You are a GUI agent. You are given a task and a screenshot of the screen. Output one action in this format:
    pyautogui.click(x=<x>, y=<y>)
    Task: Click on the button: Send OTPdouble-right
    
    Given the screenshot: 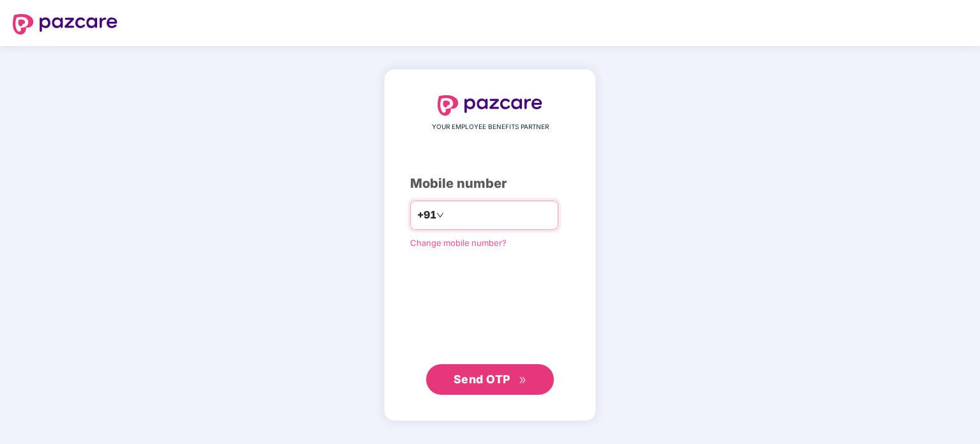 What is the action you would take?
    pyautogui.click(x=490, y=379)
    